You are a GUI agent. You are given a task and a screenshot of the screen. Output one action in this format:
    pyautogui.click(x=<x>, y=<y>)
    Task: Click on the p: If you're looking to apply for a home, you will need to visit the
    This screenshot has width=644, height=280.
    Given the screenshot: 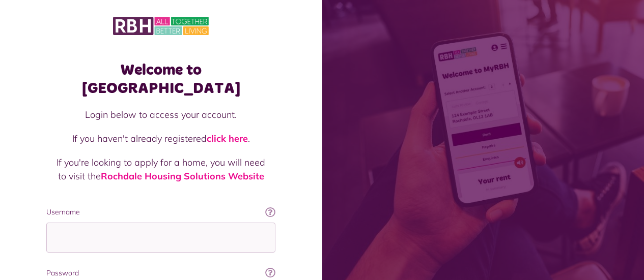 What is the action you would take?
    pyautogui.click(x=161, y=169)
    